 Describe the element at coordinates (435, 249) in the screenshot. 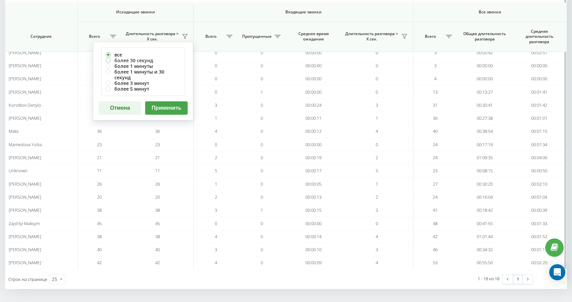

I see `span: 46` at that location.